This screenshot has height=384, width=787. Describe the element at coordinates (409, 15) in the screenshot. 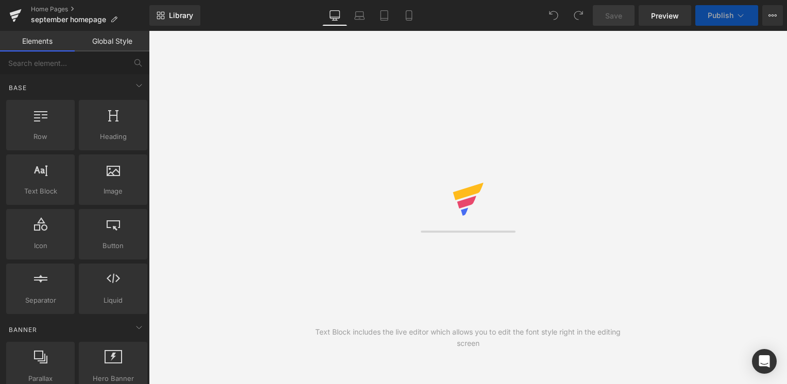

I see `a: Mobile` at that location.